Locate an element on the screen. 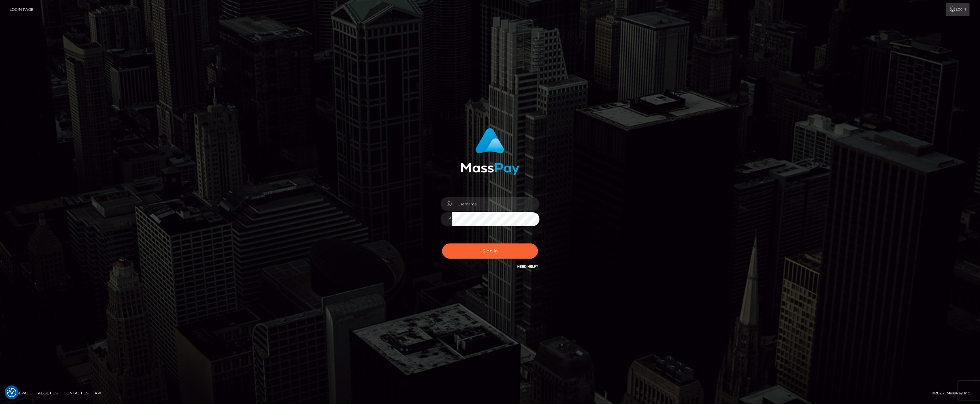  a: Need Help? is located at coordinates (527, 267).